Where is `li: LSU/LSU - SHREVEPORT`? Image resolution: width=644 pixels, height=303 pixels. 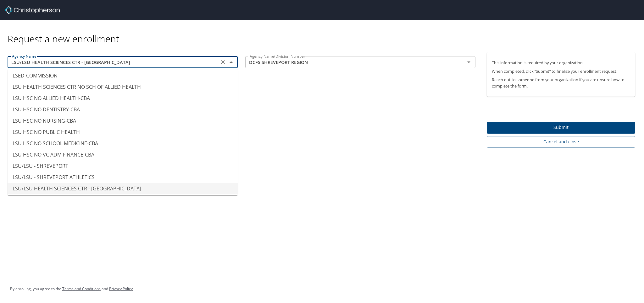 li: LSU/LSU - SHREVEPORT is located at coordinates (123, 166).